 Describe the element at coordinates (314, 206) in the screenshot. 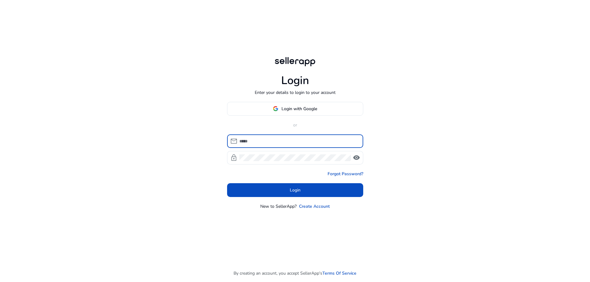

I see `a: Create Account` at that location.